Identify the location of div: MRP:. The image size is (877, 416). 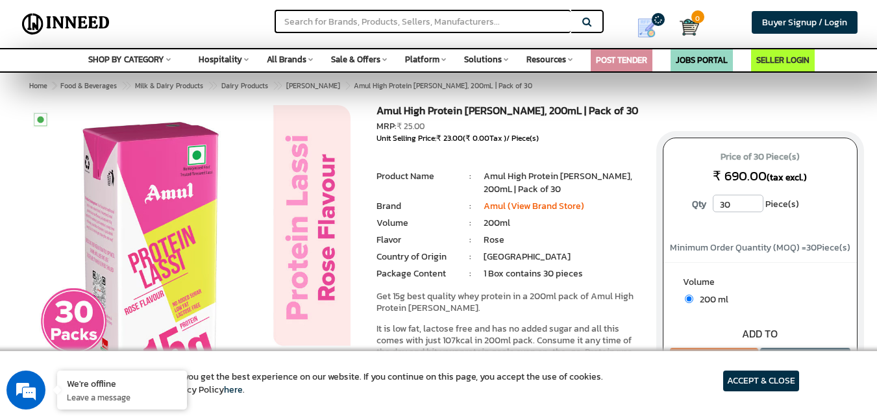
(509, 127).